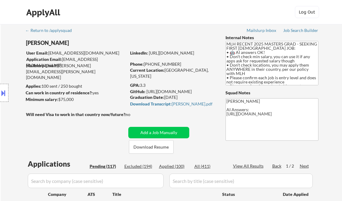  Describe the element at coordinates (134, 115) in the screenshot. I see `div: no` at that location.